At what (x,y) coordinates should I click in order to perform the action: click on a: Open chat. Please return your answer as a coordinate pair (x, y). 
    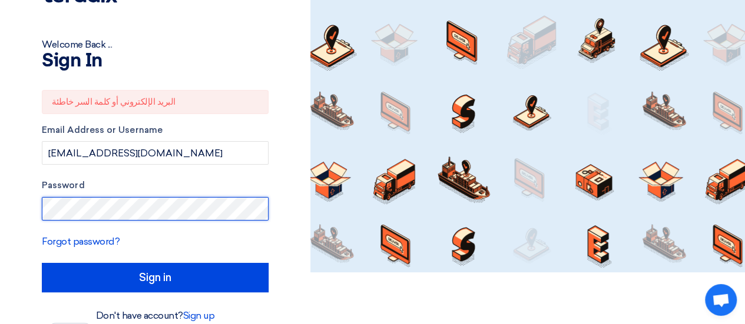
    Looking at the image, I should click on (720, 300).